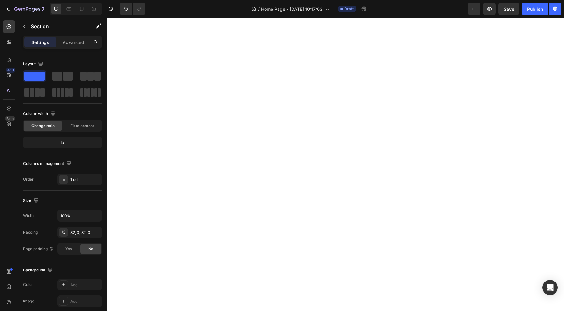 This screenshot has height=311, width=564. Describe the element at coordinates (85, 180) in the screenshot. I see `div: 1 col` at that location.